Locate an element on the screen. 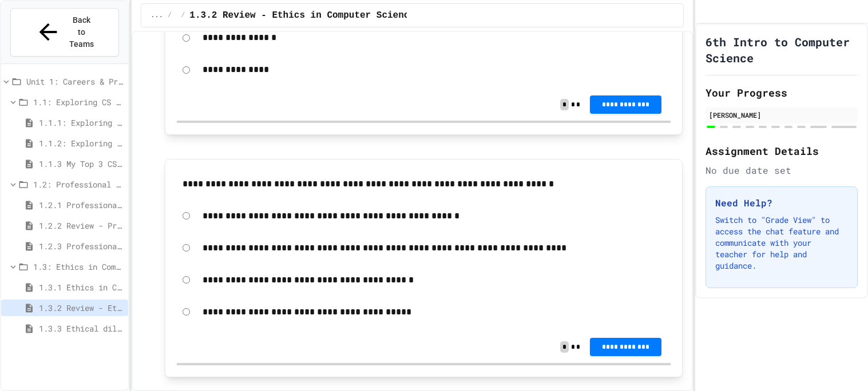 This screenshot has height=391, width=868. div: No due date set is located at coordinates (781, 171).